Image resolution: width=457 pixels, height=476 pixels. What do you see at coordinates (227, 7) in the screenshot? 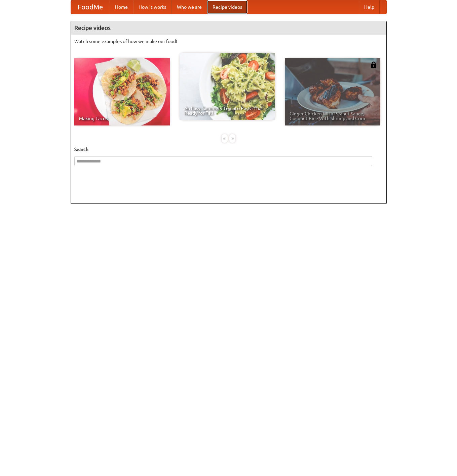
I see `a: Recipe videos` at bounding box center [227, 7].